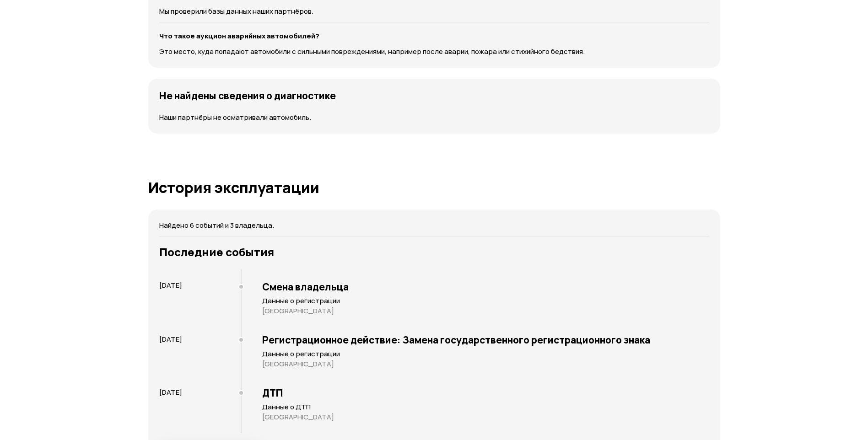 The width and height of the screenshot is (868, 440). Describe the element at coordinates (486, 393) in the screenshot. I see `h3: ДТП` at that location.